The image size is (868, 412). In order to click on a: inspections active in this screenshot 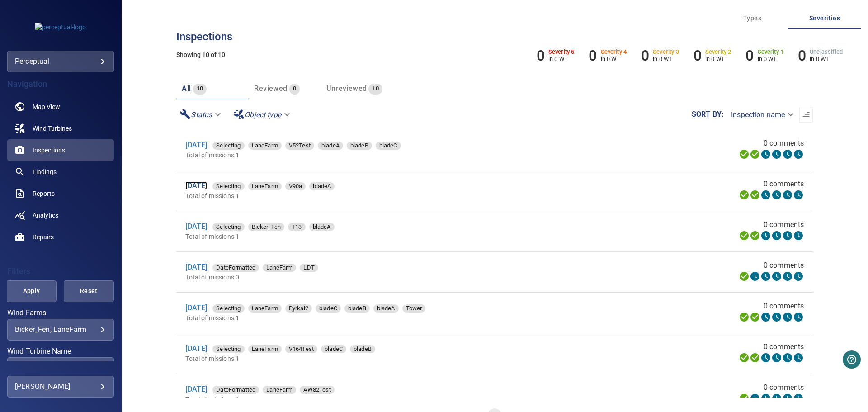, I will do `click(61, 150)`.